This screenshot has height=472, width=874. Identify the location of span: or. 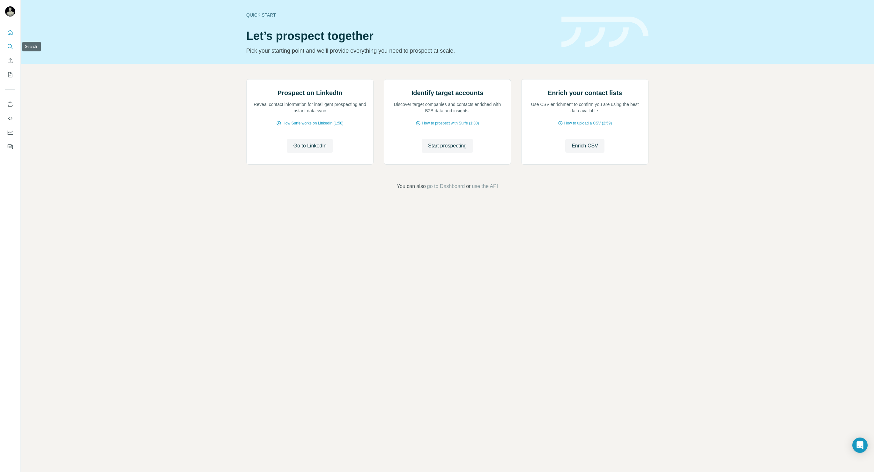
(468, 186).